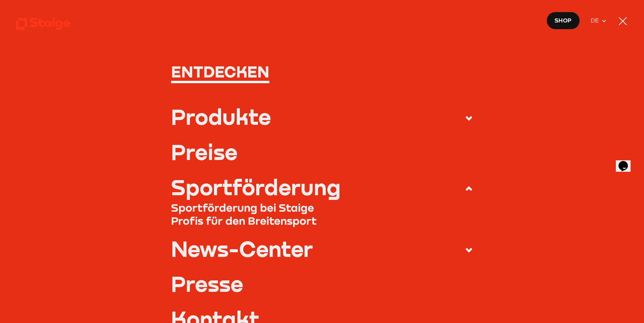 The height and width of the screenshot is (323, 644). I want to click on a: Preise, so click(322, 152).